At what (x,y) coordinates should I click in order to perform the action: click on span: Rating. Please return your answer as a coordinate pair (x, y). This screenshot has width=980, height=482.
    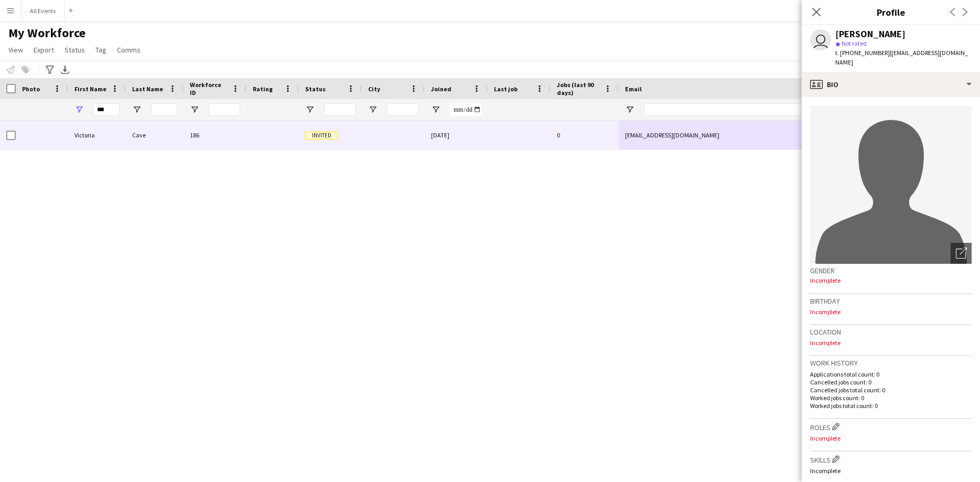
    Looking at the image, I should click on (262, 89).